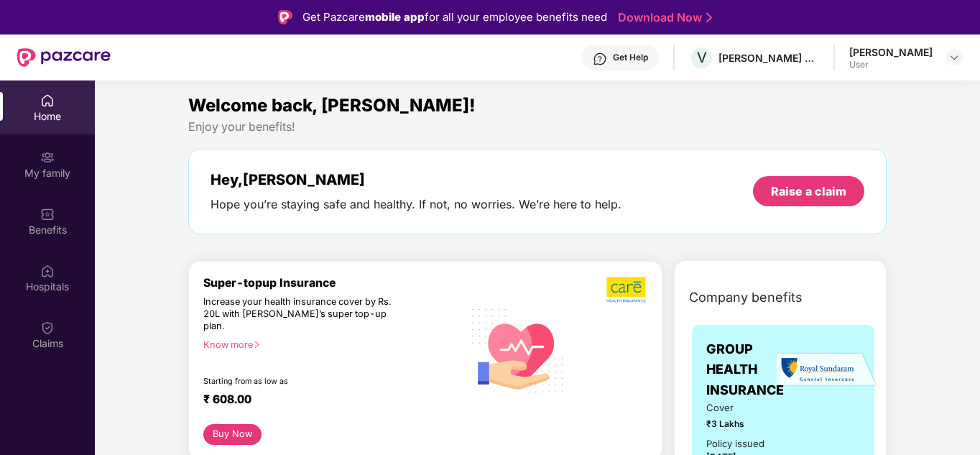 This screenshot has width=980, height=455. Describe the element at coordinates (827, 370) in the screenshot. I see `img: insurerLogo` at that location.